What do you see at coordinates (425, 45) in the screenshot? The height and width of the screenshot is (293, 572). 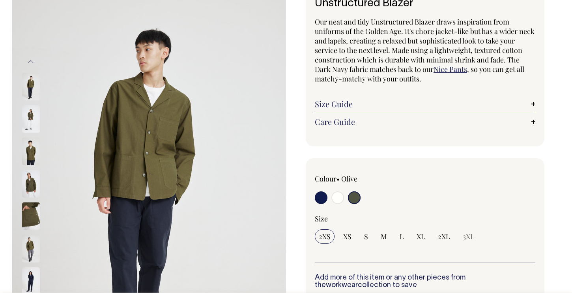 I see `span: Our neat and tidy Unstructured Blazer draws inspiration from uniforms of the Golden Age. It's cho...` at bounding box center [425, 45].